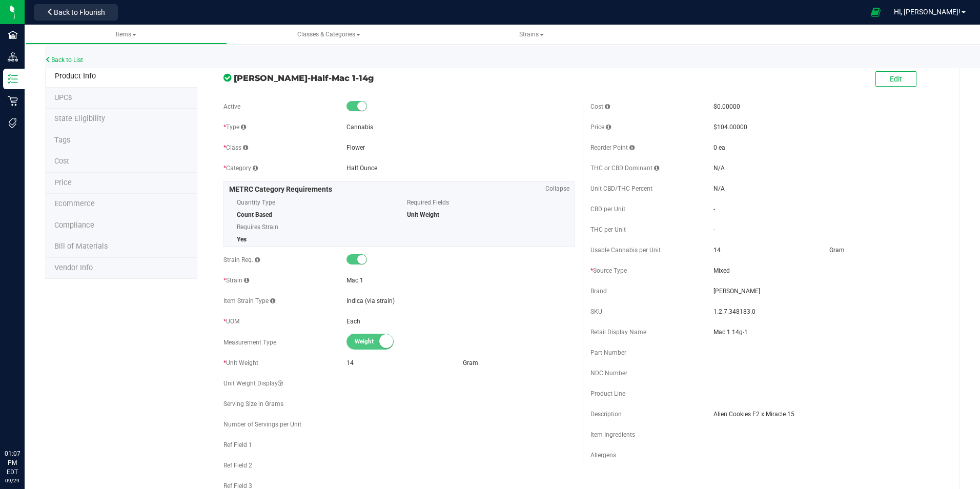  Describe the element at coordinates (625, 250) in the screenshot. I see `span: Usable Cannabis per Unit` at that location.